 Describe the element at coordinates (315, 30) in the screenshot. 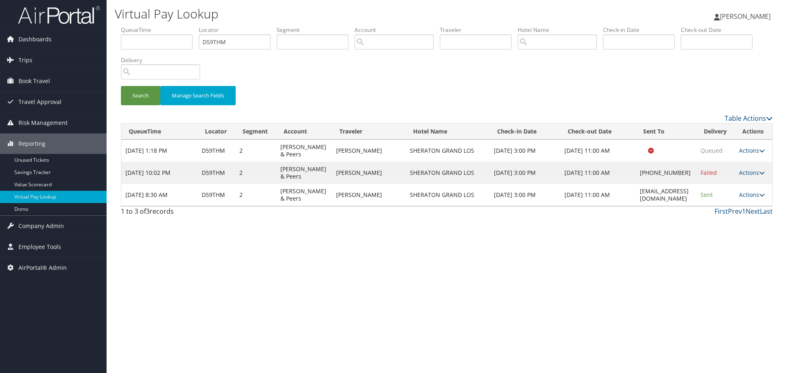

I see `label: Segment` at that location.